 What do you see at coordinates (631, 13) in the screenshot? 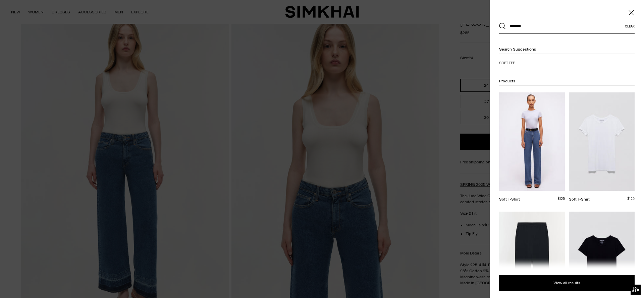
I see `button: Close` at bounding box center [631, 13].